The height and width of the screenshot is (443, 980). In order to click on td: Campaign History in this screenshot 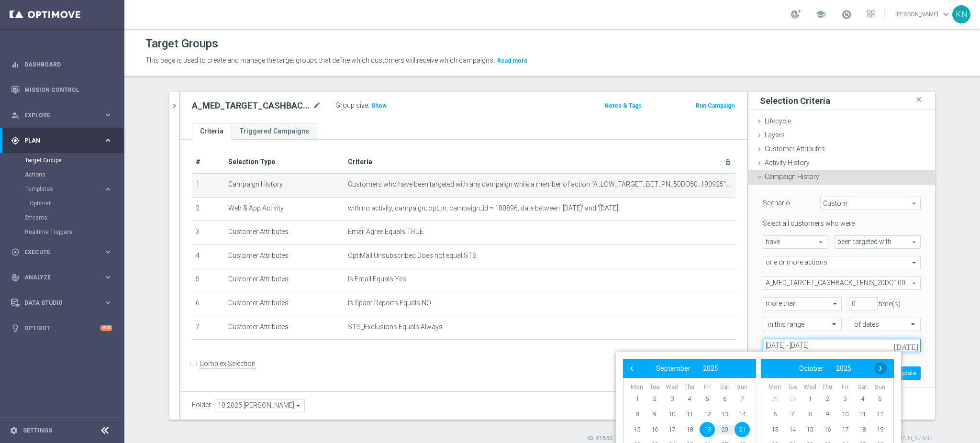, I will do `click(284, 185)`.